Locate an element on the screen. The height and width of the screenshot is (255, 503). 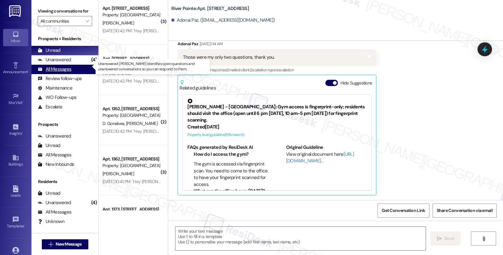
b: FAQs generated by ResiDesk AI is located at coordinates (220, 147).